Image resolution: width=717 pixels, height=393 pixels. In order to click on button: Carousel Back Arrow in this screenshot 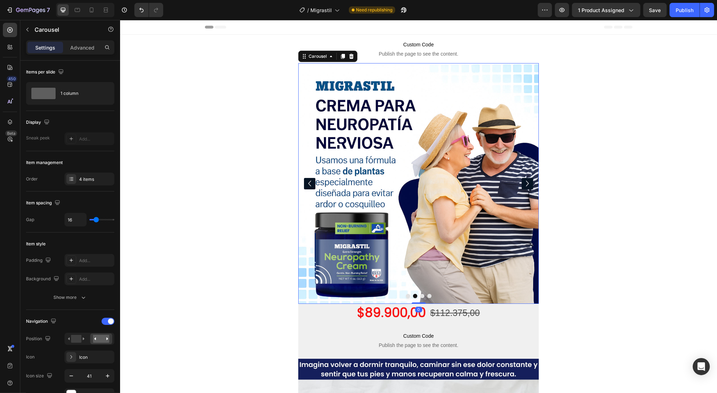, I will do `click(190, 164)`.